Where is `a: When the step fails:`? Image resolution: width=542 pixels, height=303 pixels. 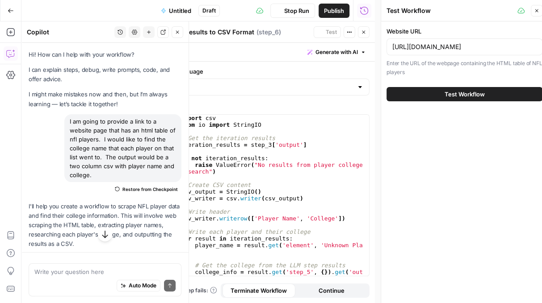 a: When the step fails: is located at coordinates (187, 291).